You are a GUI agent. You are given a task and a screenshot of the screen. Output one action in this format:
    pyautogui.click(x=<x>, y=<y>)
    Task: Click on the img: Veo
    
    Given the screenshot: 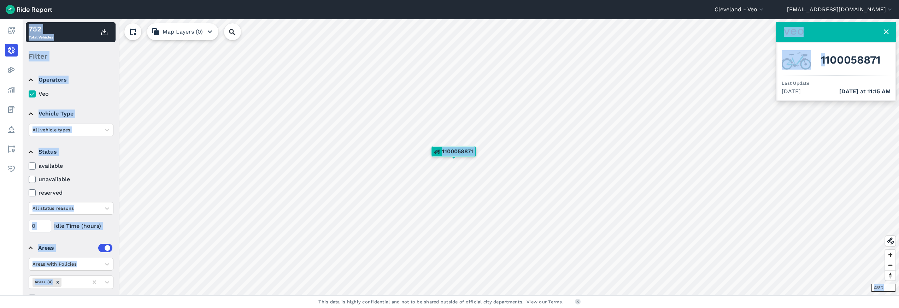 What is the action you would take?
    pyautogui.click(x=794, y=32)
    